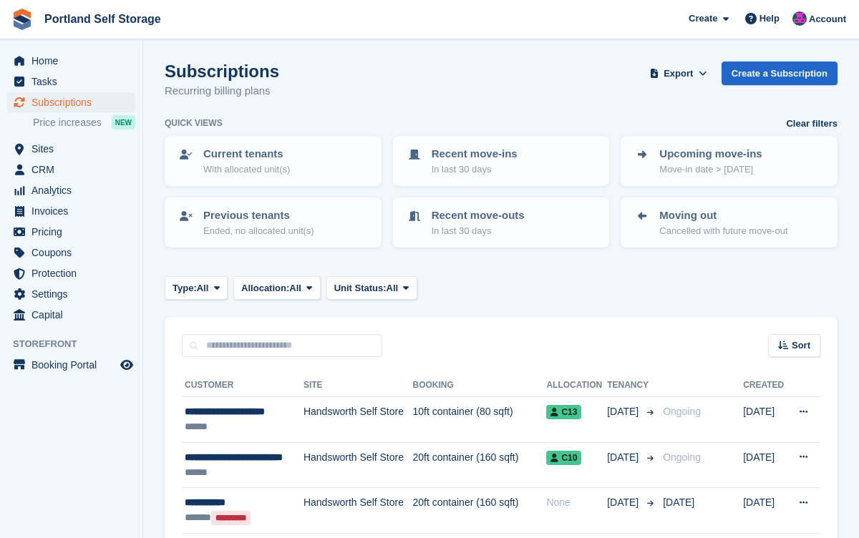 The width and height of the screenshot is (859, 538). Describe the element at coordinates (258, 231) in the screenshot. I see `p: Ended, no allocated unit(s)` at that location.